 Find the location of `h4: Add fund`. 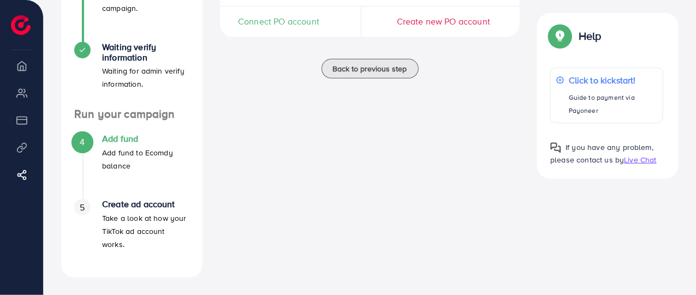

h4: Add fund is located at coordinates (146, 139).